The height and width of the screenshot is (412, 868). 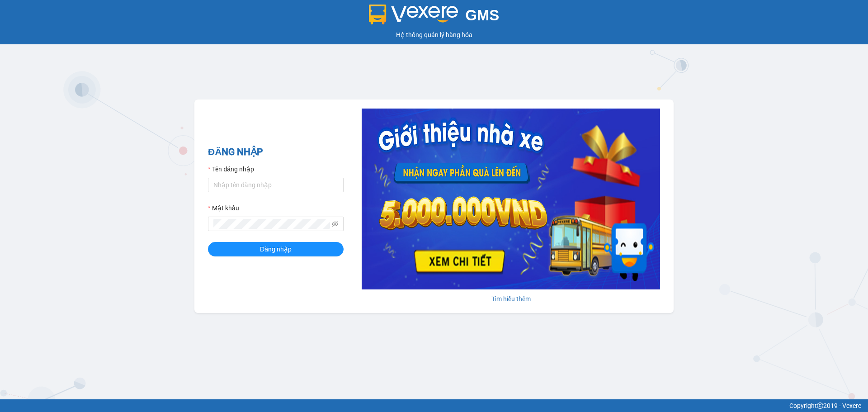 I want to click on span: Đăng nhập, so click(x=276, y=249).